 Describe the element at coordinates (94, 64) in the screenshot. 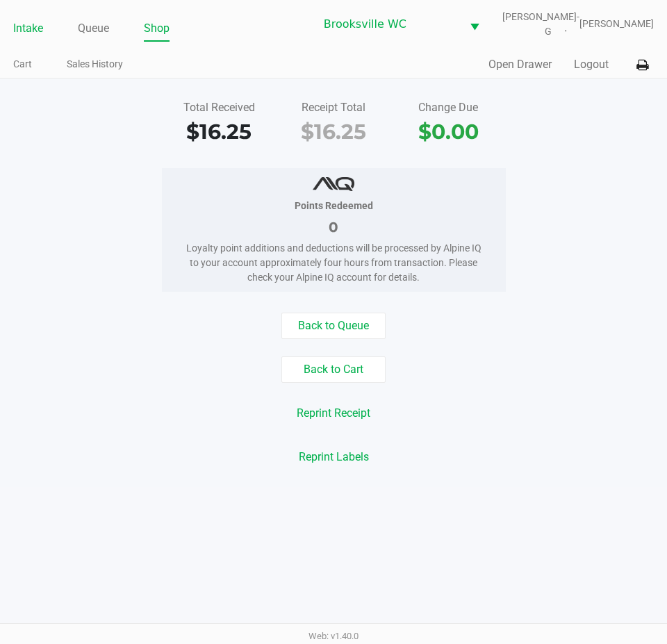

I see `a: Sales History` at that location.